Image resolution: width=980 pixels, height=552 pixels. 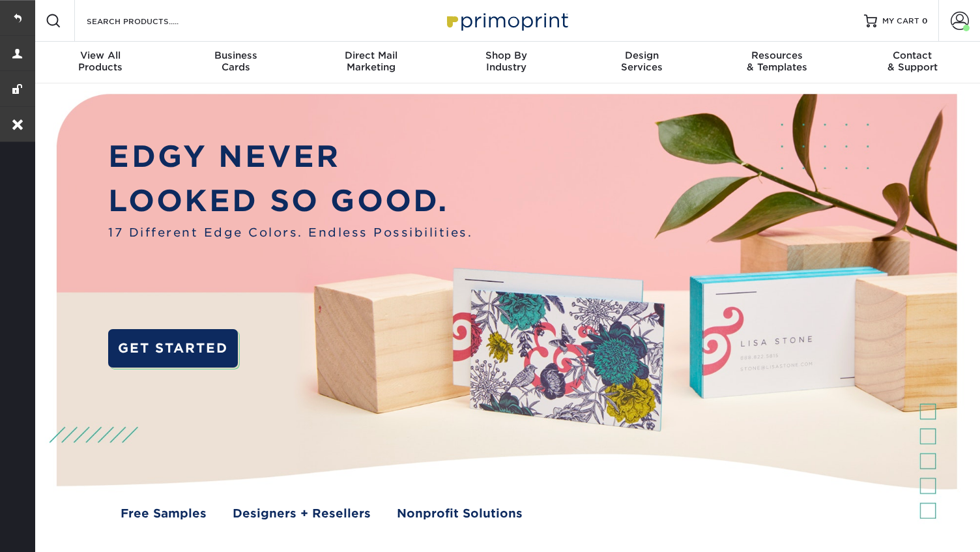 I want to click on span: Business, so click(x=236, y=55).